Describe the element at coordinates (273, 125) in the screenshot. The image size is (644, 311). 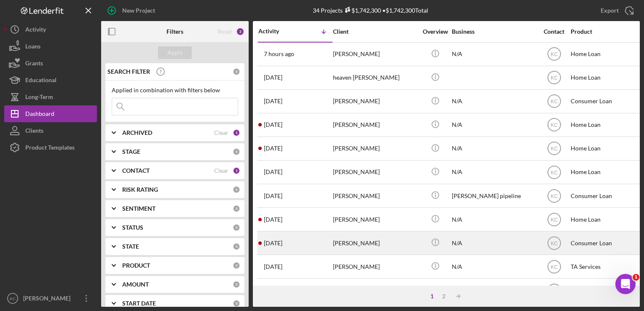
I see `time: 2025-09-23 22:38` at that location.